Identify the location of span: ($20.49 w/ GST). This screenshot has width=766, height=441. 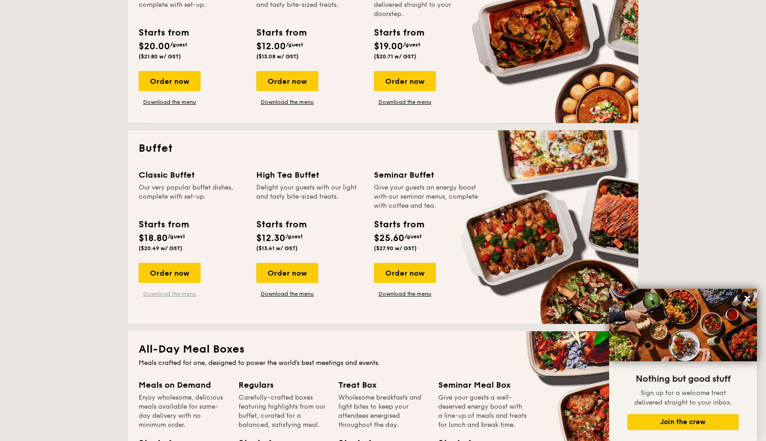
(161, 249).